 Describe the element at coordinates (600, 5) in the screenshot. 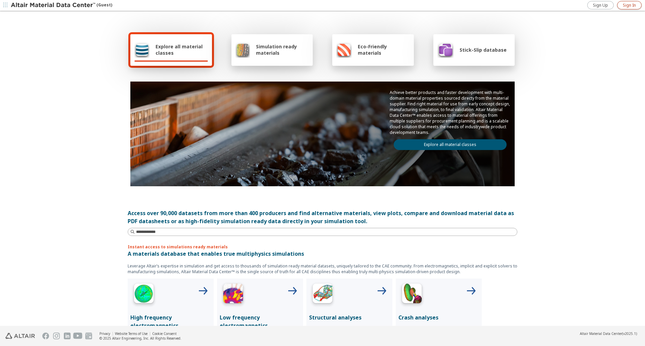

I see `a: Sign Up` at that location.